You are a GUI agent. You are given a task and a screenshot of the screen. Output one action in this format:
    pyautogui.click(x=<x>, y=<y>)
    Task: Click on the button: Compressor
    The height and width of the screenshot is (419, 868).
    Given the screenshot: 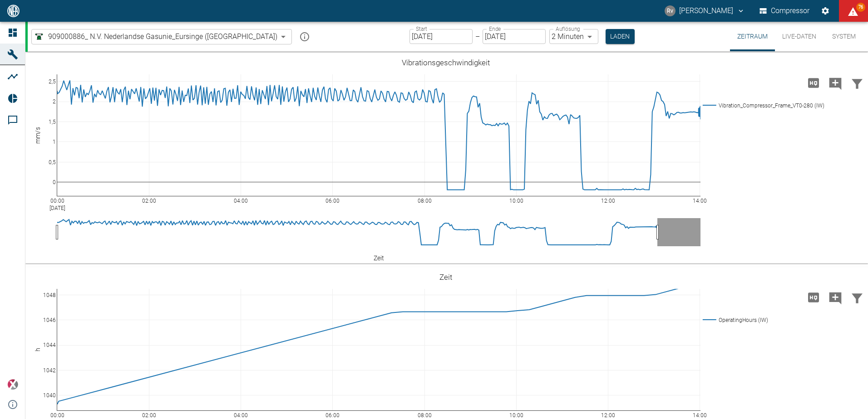 What is the action you would take?
    pyautogui.click(x=785, y=11)
    